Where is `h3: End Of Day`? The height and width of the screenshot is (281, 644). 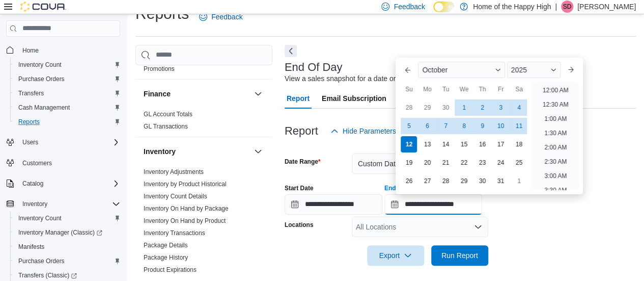
h3: End Of Day is located at coordinates (314, 67).